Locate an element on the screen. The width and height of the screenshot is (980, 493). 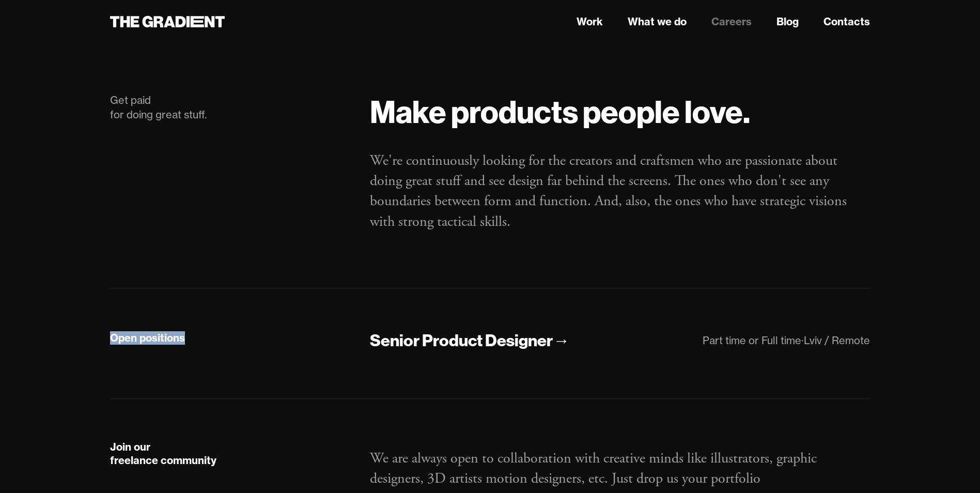
a: Senior Product Designer→ is located at coordinates (470, 341).